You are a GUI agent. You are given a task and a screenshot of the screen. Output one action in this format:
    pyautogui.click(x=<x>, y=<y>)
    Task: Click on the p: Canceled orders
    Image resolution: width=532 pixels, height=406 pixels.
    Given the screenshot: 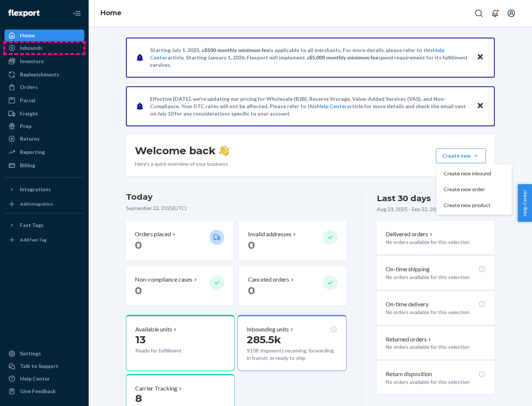 What is the action you would take?
    pyautogui.click(x=269, y=280)
    